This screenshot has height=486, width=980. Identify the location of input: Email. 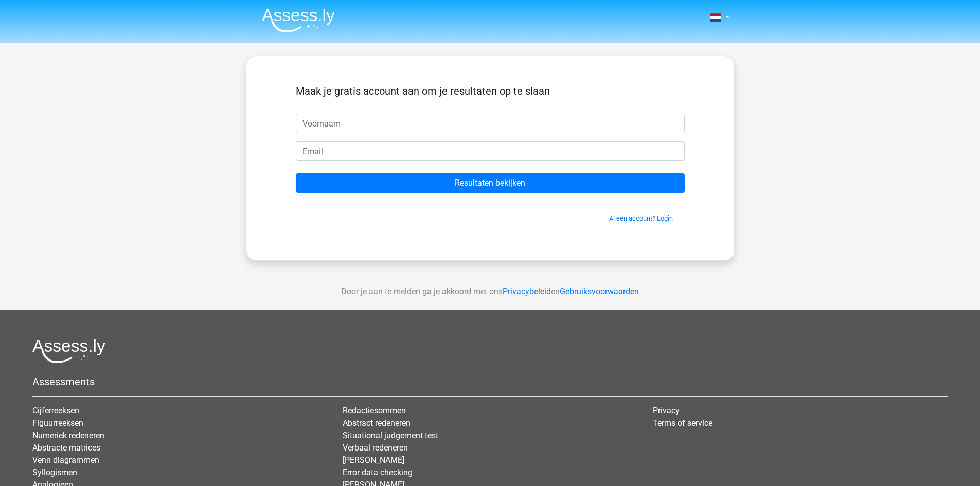
(490, 151).